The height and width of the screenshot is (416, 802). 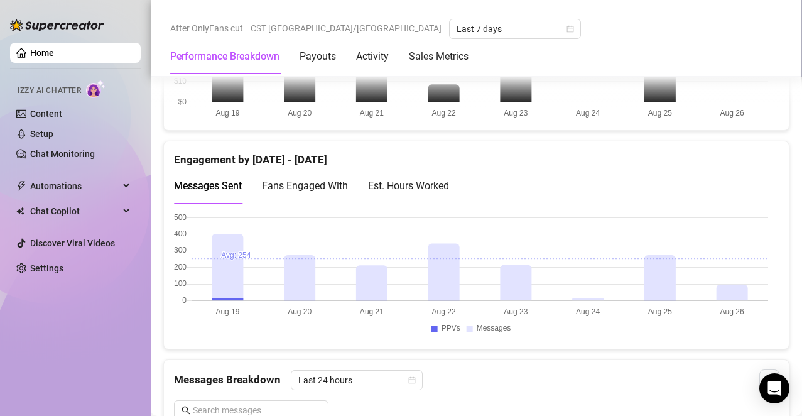 I want to click on div: Performance Breakdown, so click(x=225, y=57).